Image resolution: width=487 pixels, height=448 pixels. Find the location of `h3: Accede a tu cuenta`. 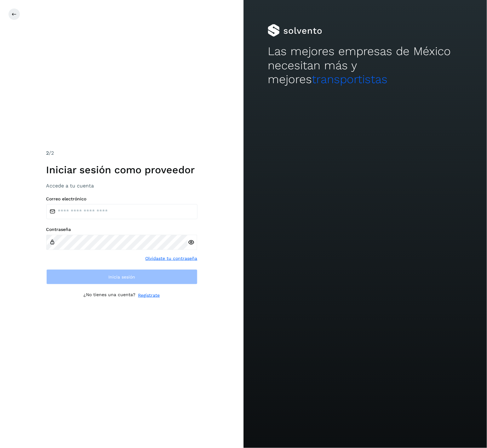

h3: Accede a tu cuenta is located at coordinates (122, 186).